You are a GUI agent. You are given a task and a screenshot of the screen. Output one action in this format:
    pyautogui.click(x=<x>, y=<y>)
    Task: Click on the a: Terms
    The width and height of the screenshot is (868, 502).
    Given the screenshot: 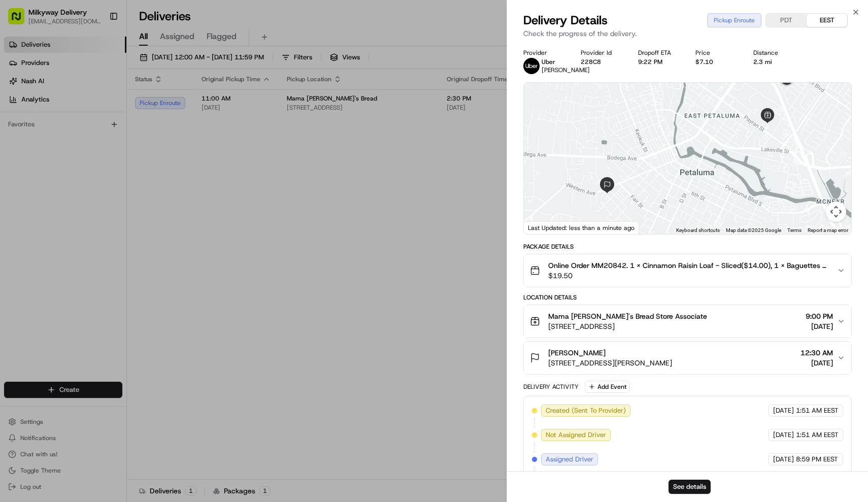 What is the action you would take?
    pyautogui.click(x=794, y=230)
    